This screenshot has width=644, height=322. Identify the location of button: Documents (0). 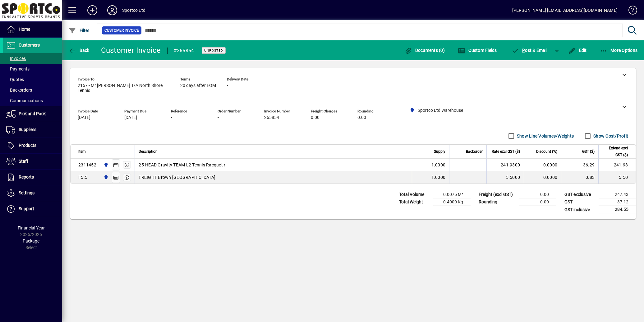
(425, 50).